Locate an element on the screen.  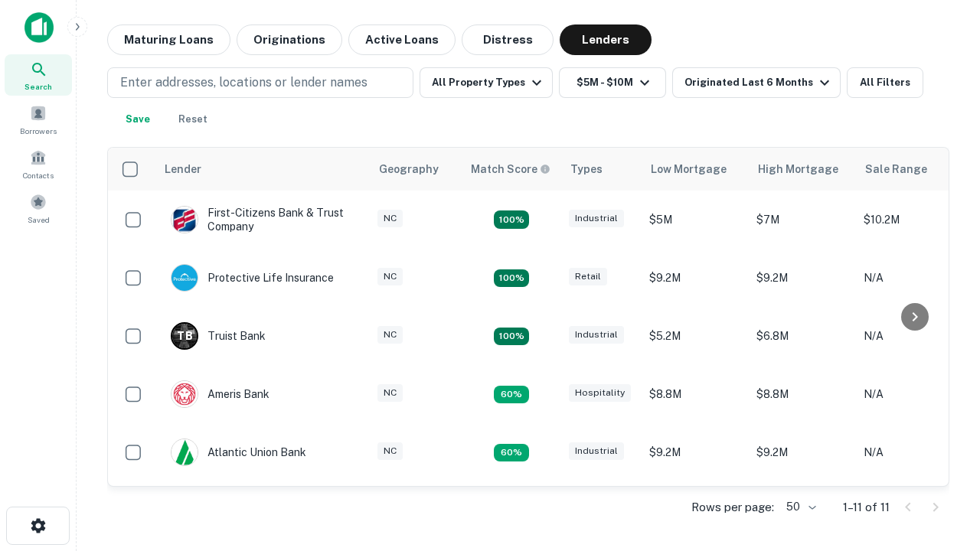
button: Enter addresses, locations or lender names is located at coordinates (261, 83).